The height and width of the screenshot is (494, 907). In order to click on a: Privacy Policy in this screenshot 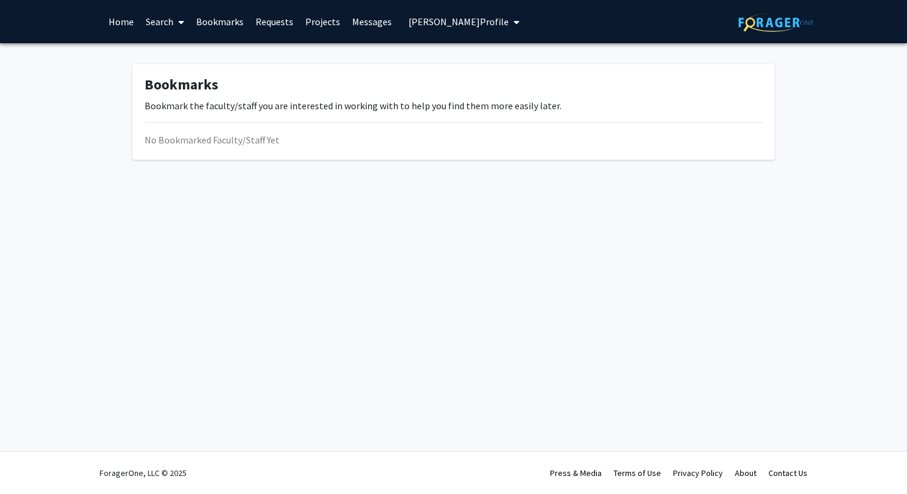, I will do `click(698, 473)`.